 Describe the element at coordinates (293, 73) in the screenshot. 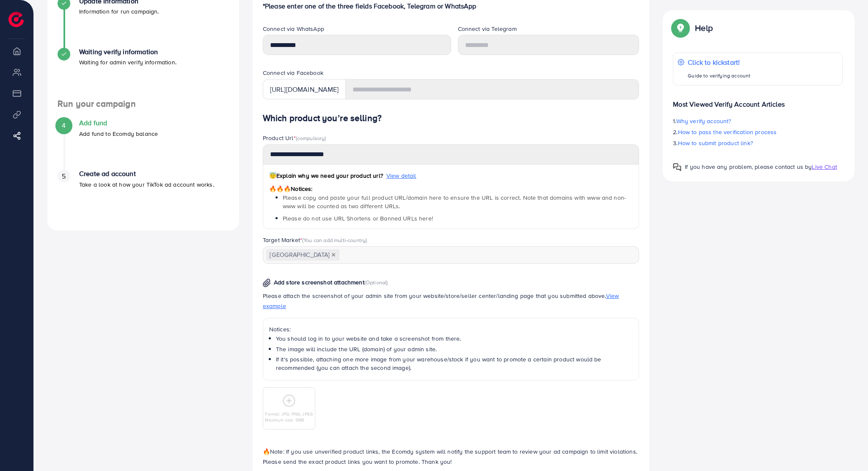

I see `label: Connect via Facebook` at that location.